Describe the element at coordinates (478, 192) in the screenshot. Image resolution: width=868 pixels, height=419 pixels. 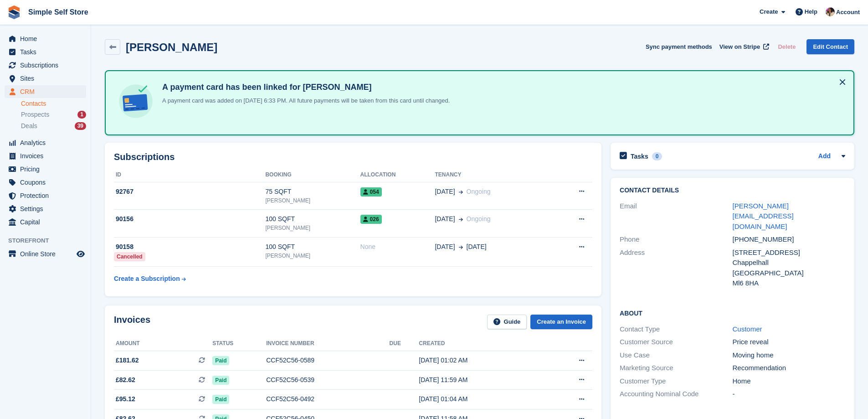
I see `span: Ongoing` at that location.